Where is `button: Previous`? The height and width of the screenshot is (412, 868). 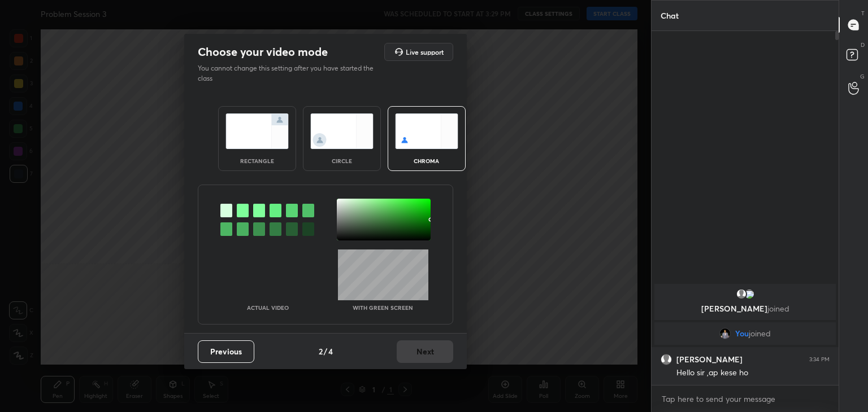 button: Previous is located at coordinates (226, 351).